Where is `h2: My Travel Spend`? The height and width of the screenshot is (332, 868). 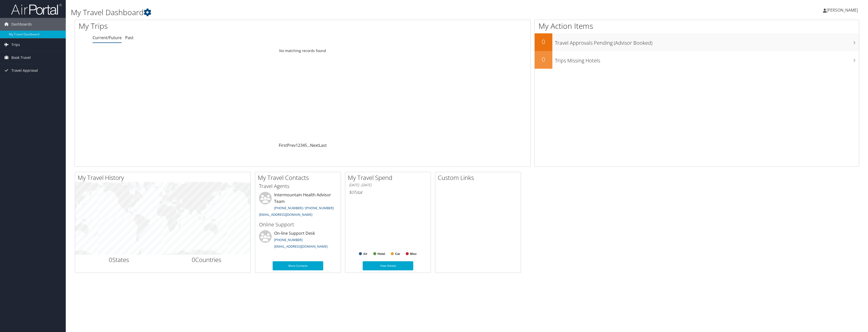 h2: My Travel Spend is located at coordinates (389, 178).